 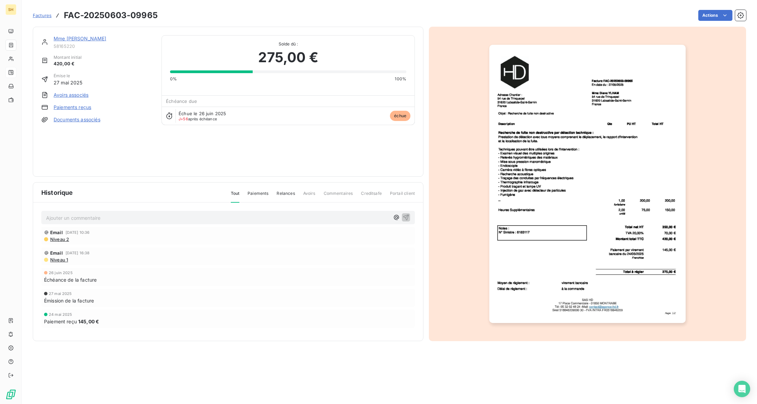 What do you see at coordinates (174, 79) in the screenshot?
I see `span: 0%` at bounding box center [174, 79].